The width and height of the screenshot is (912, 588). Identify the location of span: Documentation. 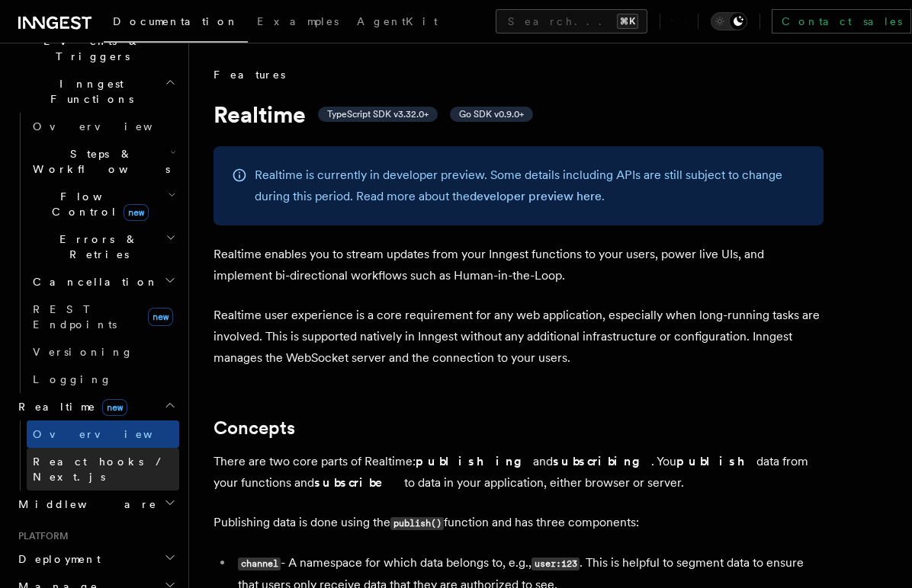
(176, 21).